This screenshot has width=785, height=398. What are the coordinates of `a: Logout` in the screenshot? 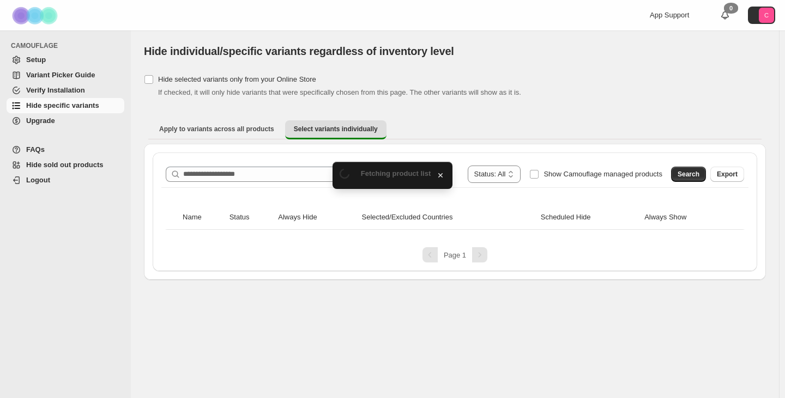 It's located at (65, 180).